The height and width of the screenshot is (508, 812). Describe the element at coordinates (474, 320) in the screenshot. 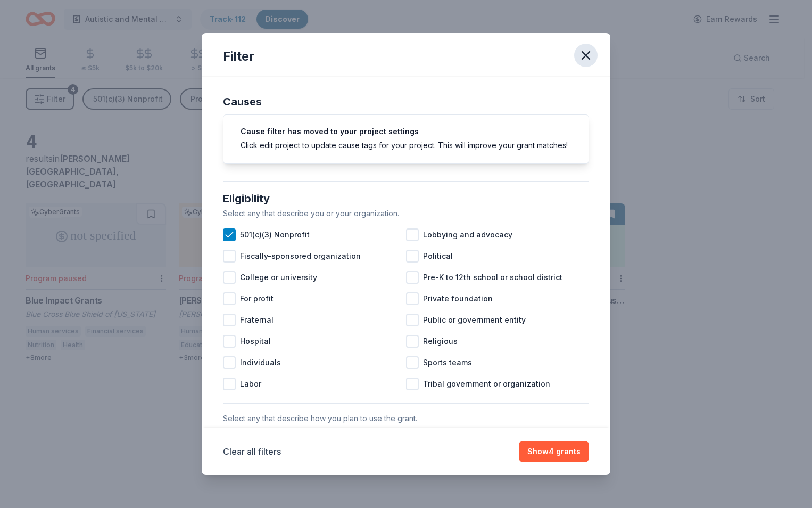

I see `span: Public or government entity` at that location.